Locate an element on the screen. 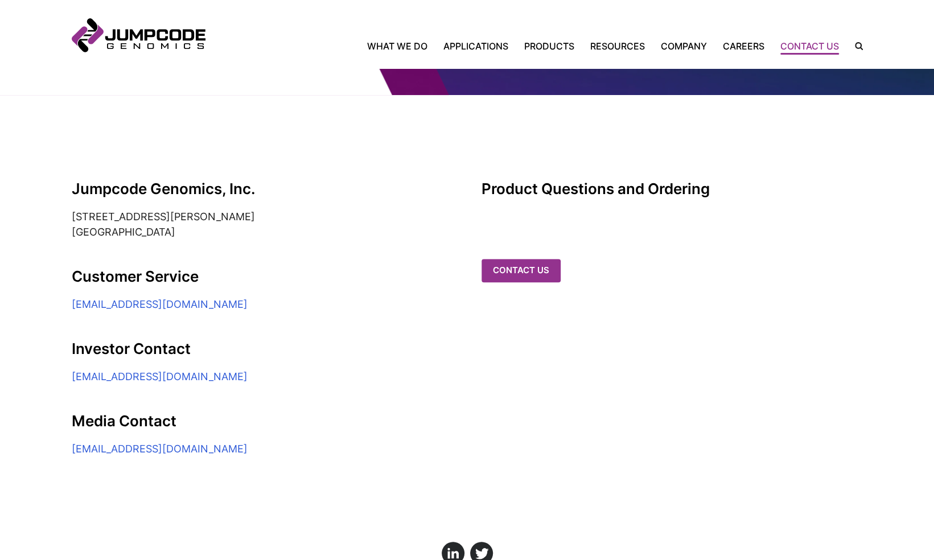 The image size is (934, 560). a: Careers is located at coordinates (743, 47).